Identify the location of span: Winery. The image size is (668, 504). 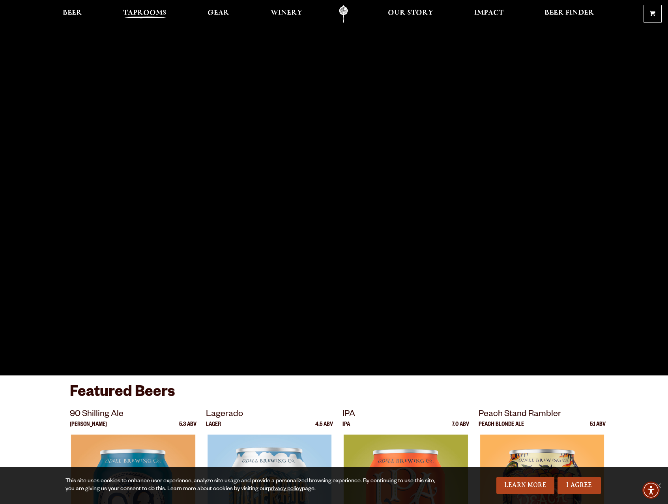
(286, 13).